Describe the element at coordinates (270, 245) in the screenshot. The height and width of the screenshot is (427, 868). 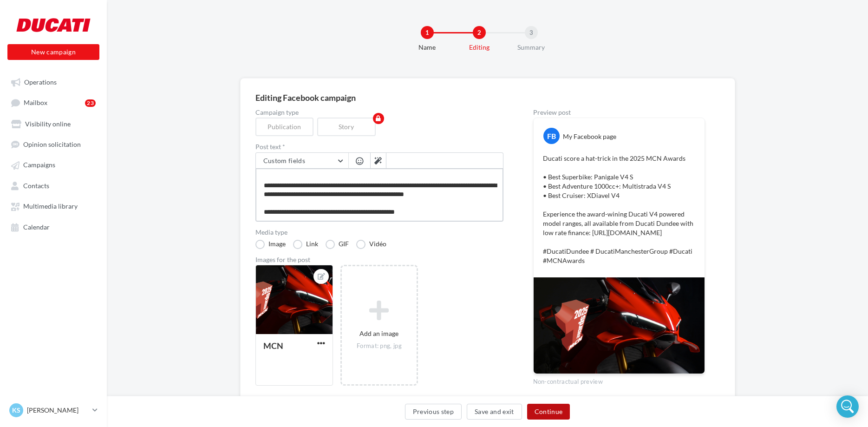
I see `label: Image` at that location.